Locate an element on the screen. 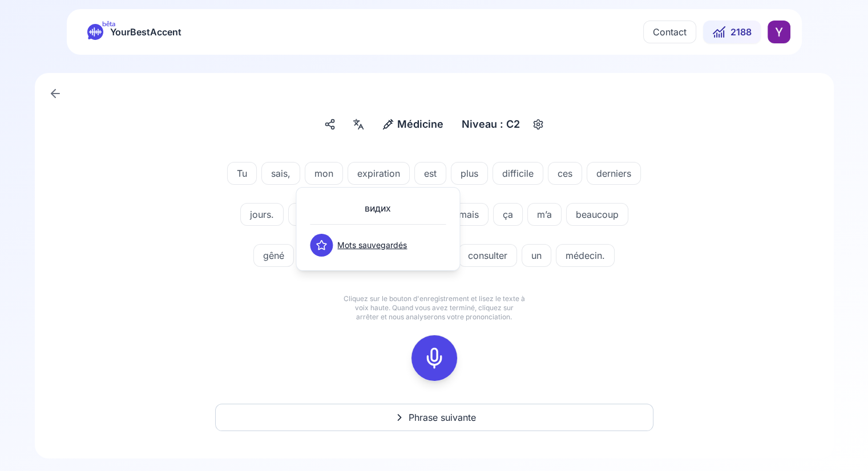 Image resolution: width=868 pixels, height=471 pixels. span: mais is located at coordinates (469, 214).